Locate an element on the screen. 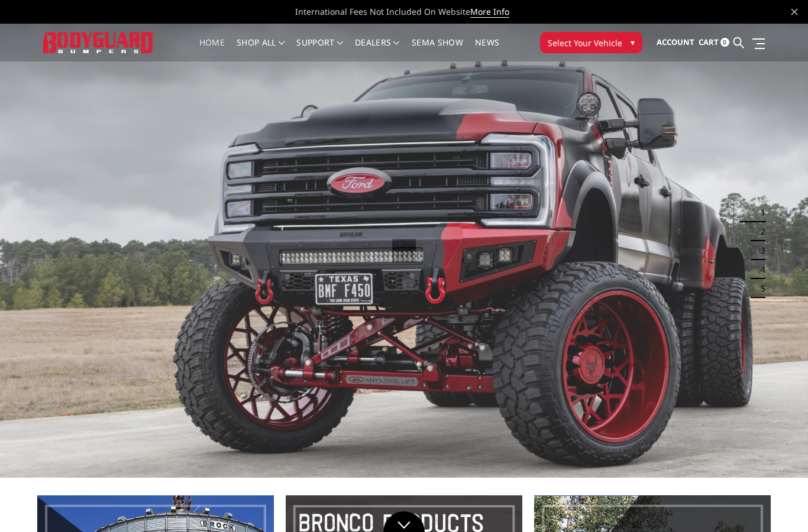  a: Dealers is located at coordinates (377, 50).